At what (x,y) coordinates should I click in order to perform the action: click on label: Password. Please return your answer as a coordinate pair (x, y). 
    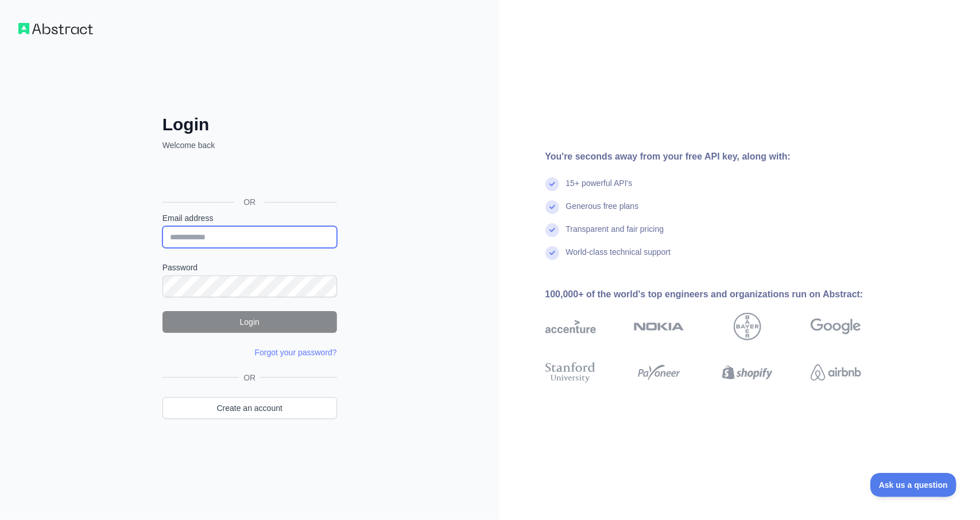
    Looking at the image, I should click on (250, 267).